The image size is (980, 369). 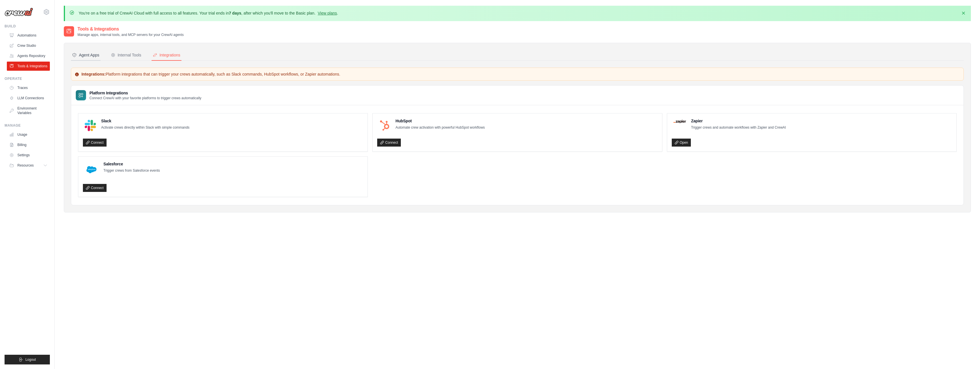 I want to click on p: You're on a free trial of CrewAI Cloud with full access to all features. Your trial ends in , aft..., so click(x=208, y=13).